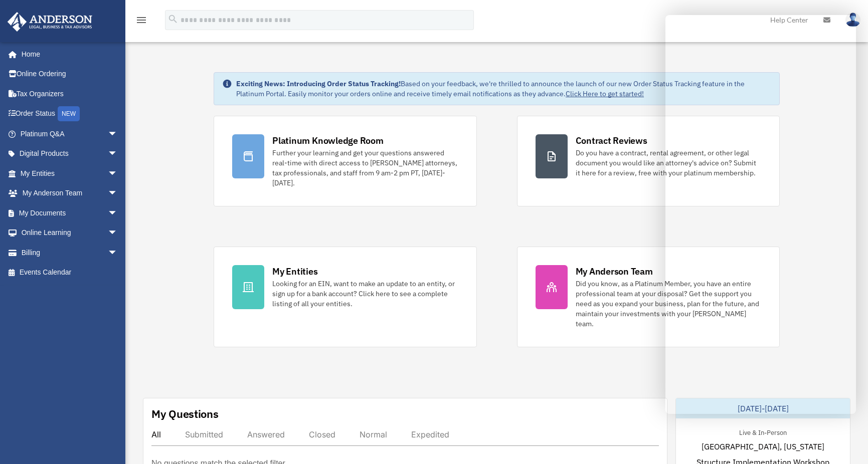 This screenshot has width=868, height=464. What do you see at coordinates (295, 271) in the screenshot?
I see `div: My Entities` at bounding box center [295, 271].